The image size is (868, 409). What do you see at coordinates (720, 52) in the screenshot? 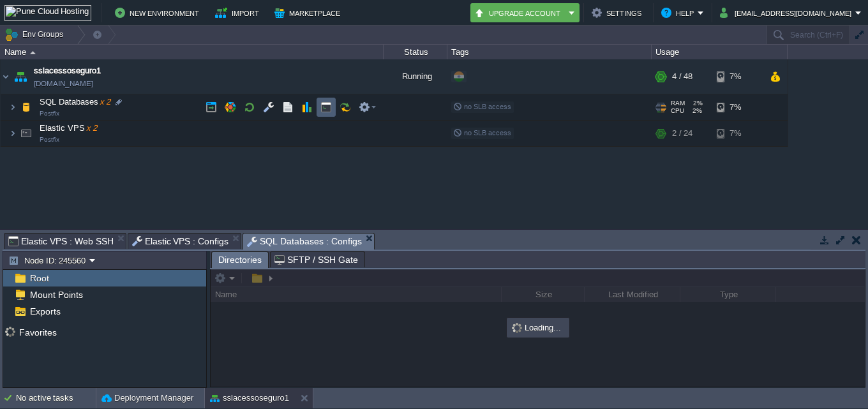
I see `div: Usage` at bounding box center [720, 52].